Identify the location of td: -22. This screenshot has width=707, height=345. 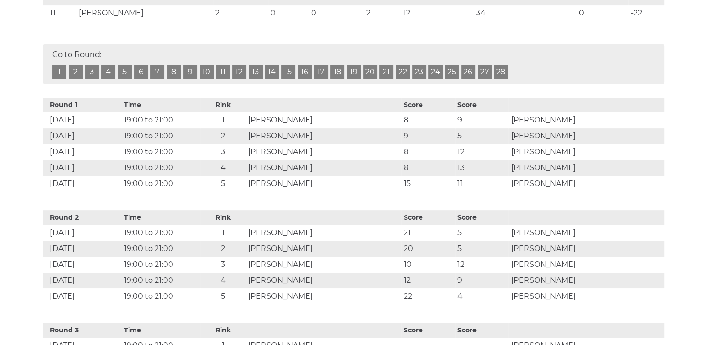
(646, 13).